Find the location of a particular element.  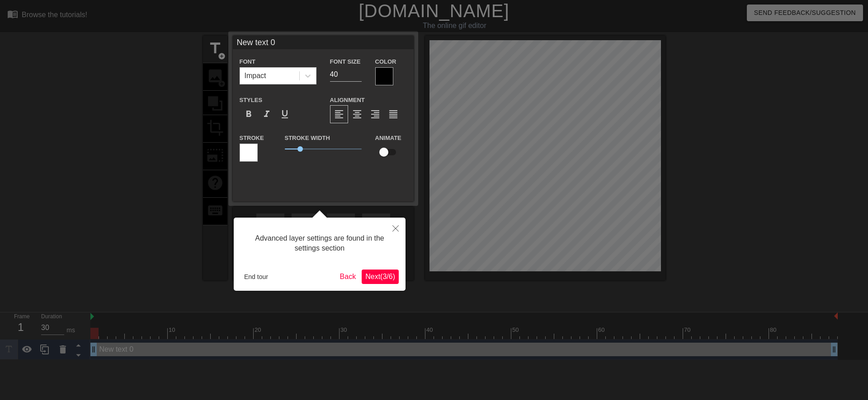

button: Close is located at coordinates (395, 228).